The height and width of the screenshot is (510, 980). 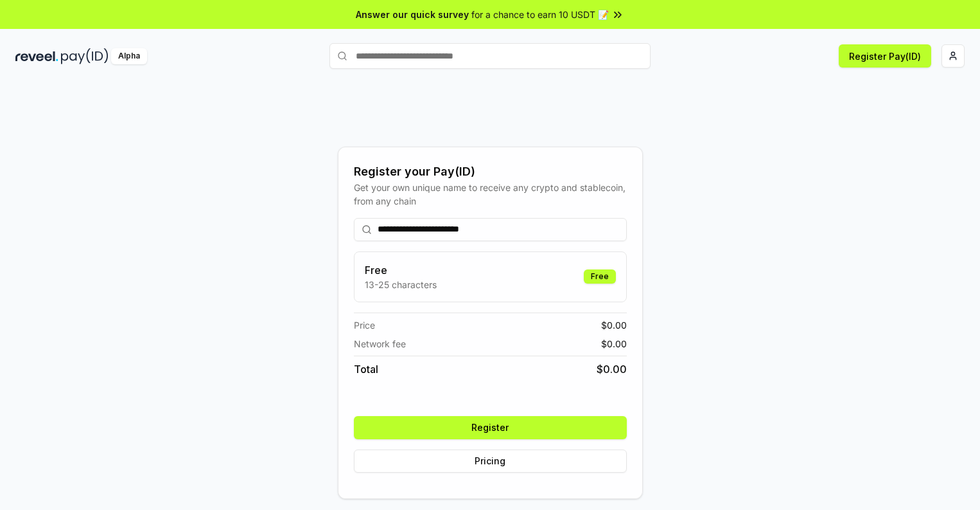 What do you see at coordinates (490, 428) in the screenshot?
I see `button: Register` at bounding box center [490, 428].